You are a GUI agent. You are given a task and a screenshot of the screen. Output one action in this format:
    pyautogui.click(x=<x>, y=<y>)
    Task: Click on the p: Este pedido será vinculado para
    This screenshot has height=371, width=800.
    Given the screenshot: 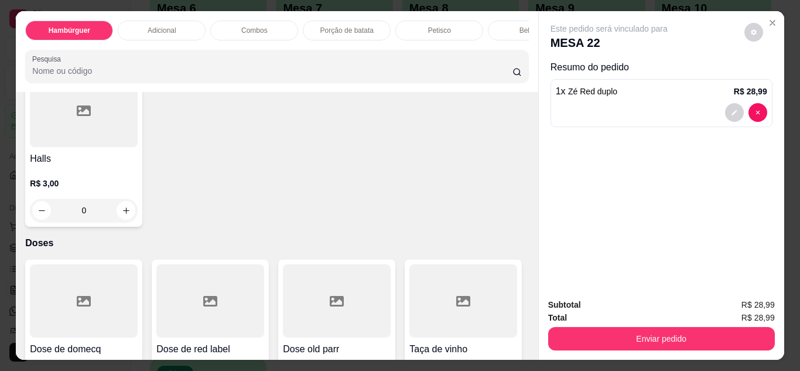 What is the action you would take?
    pyautogui.click(x=609, y=29)
    